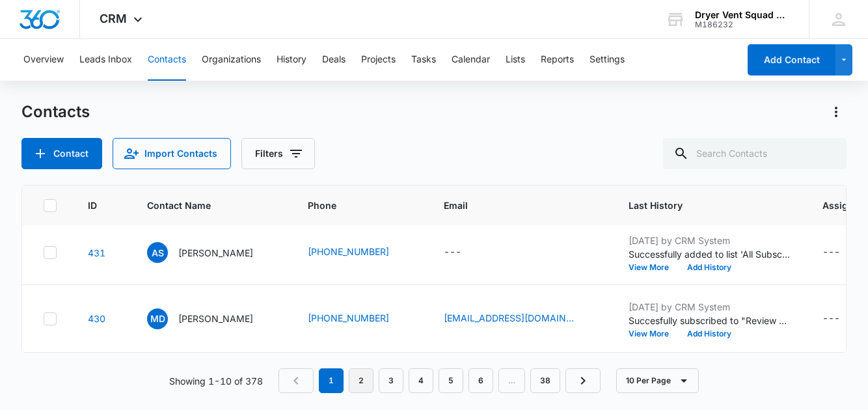 Image resolution: width=868 pixels, height=410 pixels. Describe the element at coordinates (378, 60) in the screenshot. I see `button: Projects` at that location.